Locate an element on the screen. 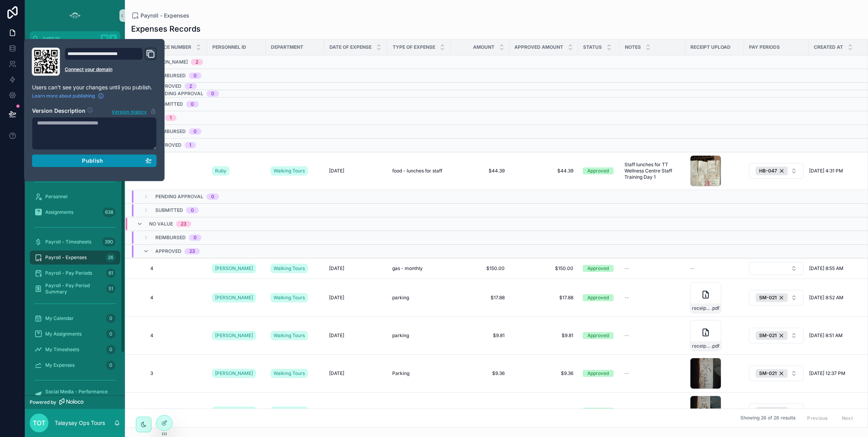  div: 1 is located at coordinates (171, 118).